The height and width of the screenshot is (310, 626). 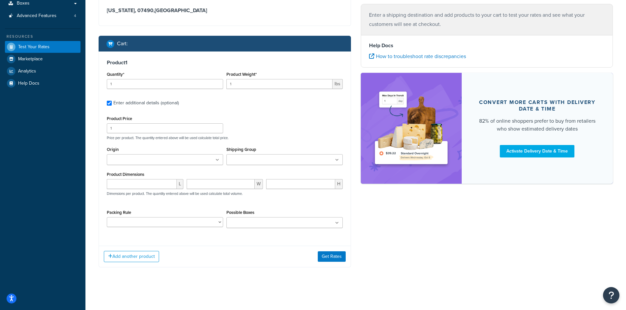 I want to click on button: Get Rates, so click(x=331, y=257).